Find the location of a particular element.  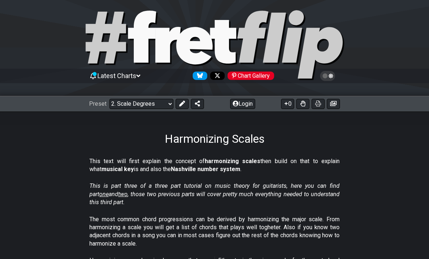

a: #fretflip at Pinterest is located at coordinates (249, 76).